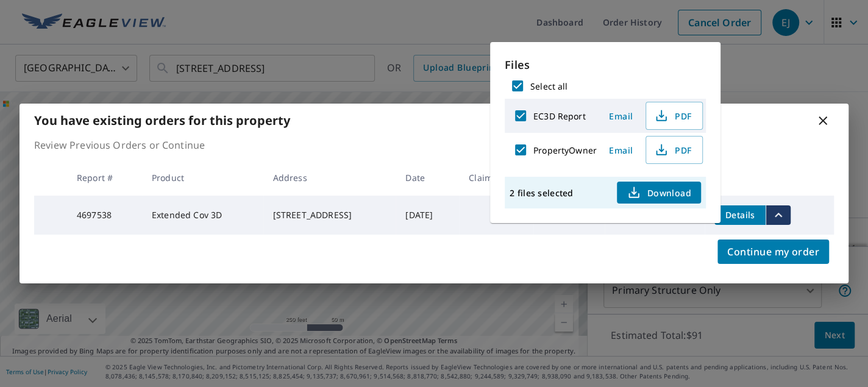  Describe the element at coordinates (559, 116) in the screenshot. I see `label: EC3D Report` at that location.